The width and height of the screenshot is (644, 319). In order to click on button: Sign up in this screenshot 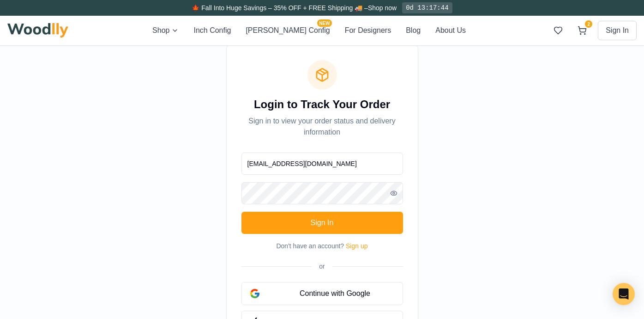, I will do `click(356, 246)`.